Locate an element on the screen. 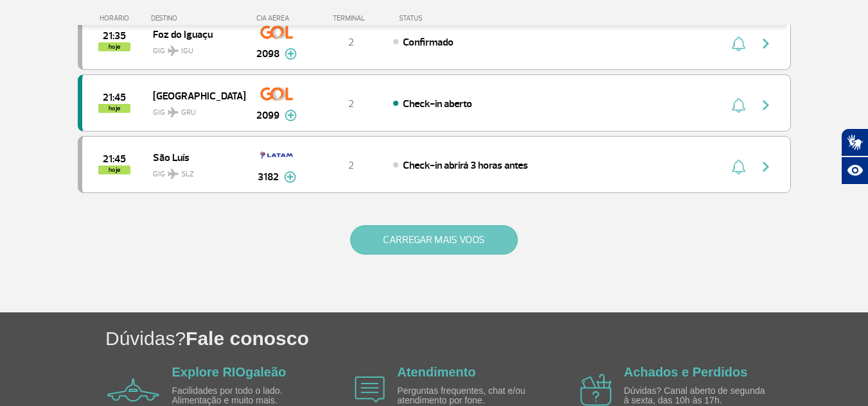  a: Explore RIOgaleão is located at coordinates (229, 372).